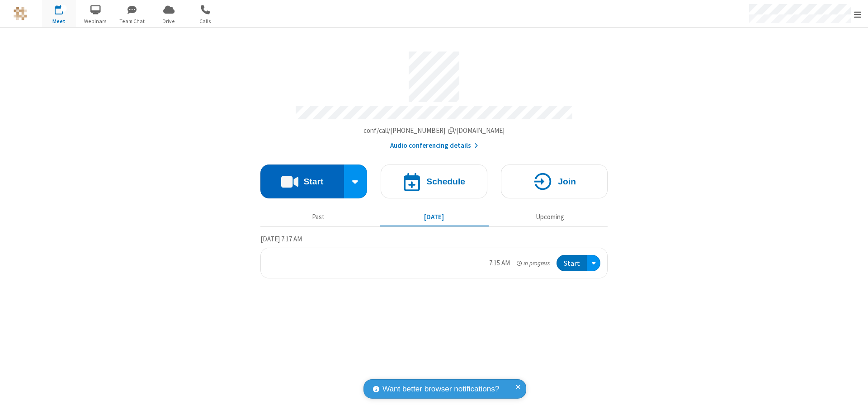 This screenshot has width=868, height=414. I want to click on button: Upcoming, so click(550, 217).